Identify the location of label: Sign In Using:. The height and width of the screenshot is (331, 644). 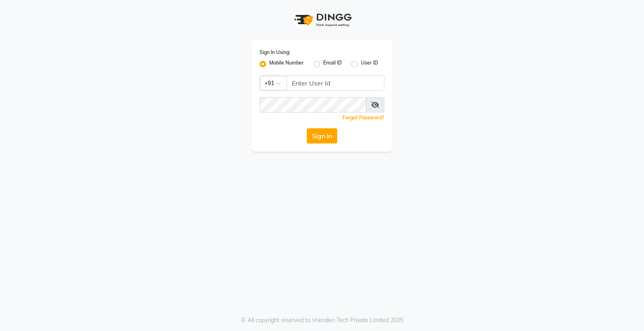
(275, 53).